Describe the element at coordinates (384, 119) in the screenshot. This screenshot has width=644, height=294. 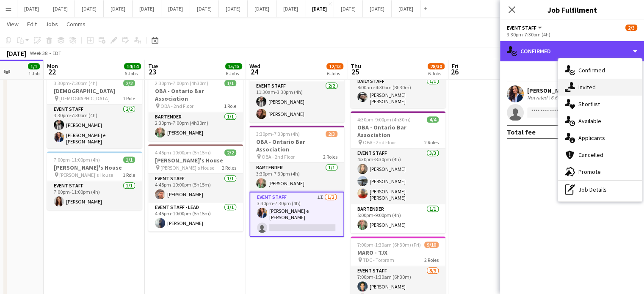
I see `span: 4:30pm-9:00pm (4h30m)` at that location.